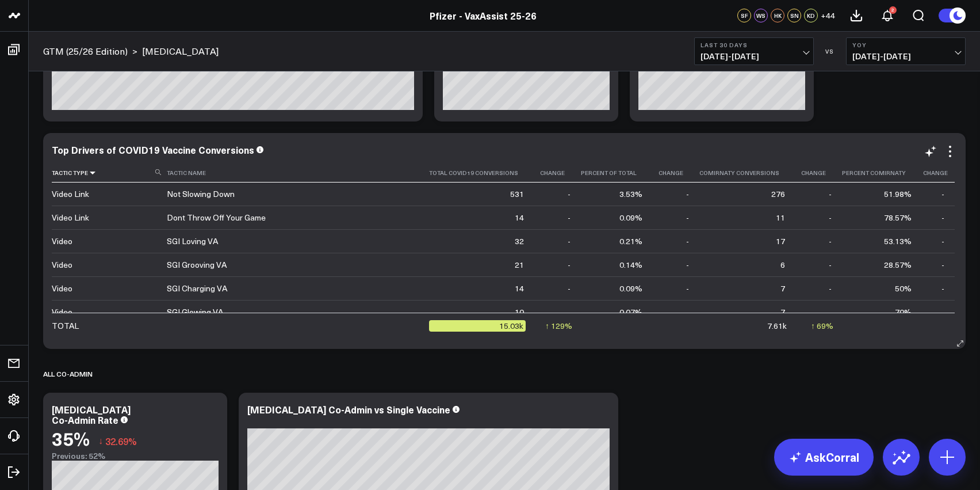 The height and width of the screenshot is (490, 980). I want to click on div: VS, so click(830, 51).